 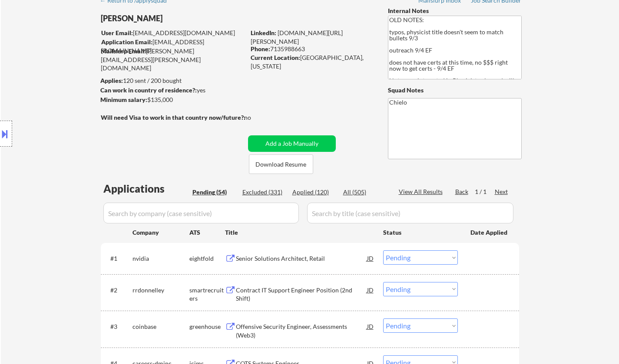 I want to click on strong: LinkedIn:, so click(x=263, y=32).